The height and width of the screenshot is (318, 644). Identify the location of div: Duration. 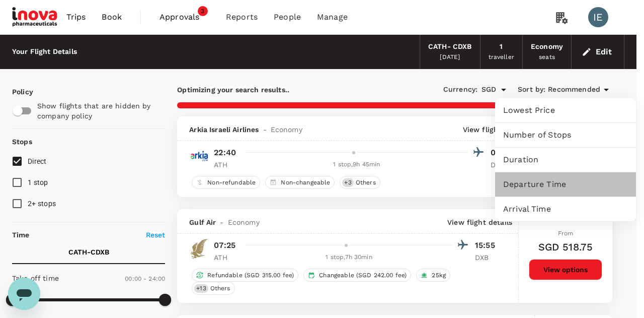
(565, 159).